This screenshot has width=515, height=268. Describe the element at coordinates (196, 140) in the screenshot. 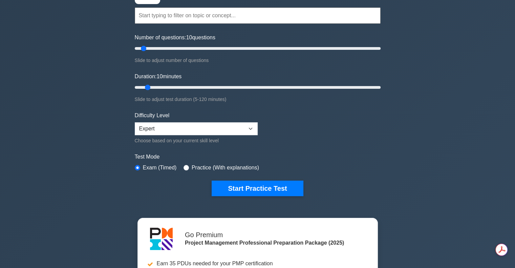

I see `div: Choose based on your current skill level` at that location.